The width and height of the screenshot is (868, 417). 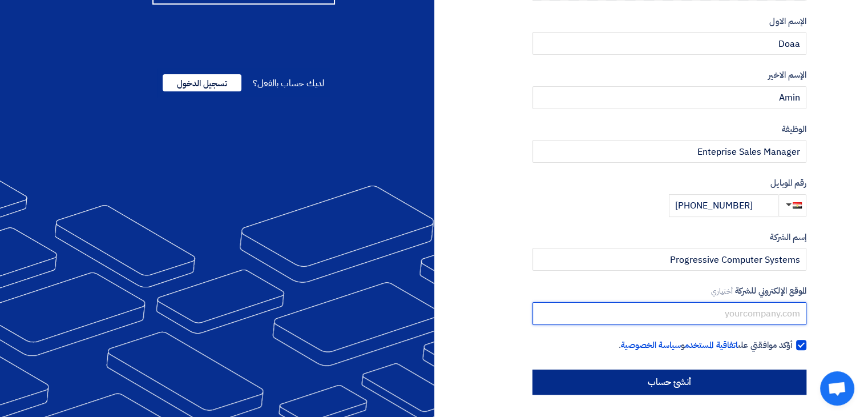 I want to click on input: أدخل الإسم الاخير ..., so click(x=669, y=98).